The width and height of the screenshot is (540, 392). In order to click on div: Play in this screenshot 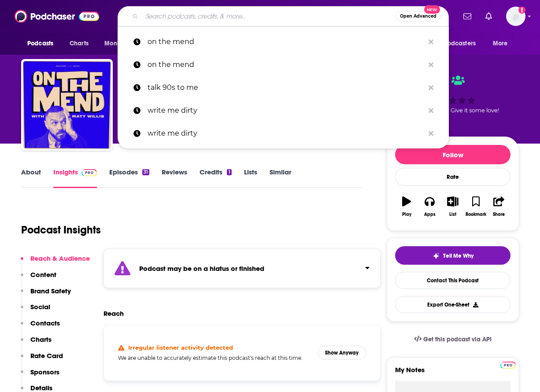, I will do `click(406, 214)`.